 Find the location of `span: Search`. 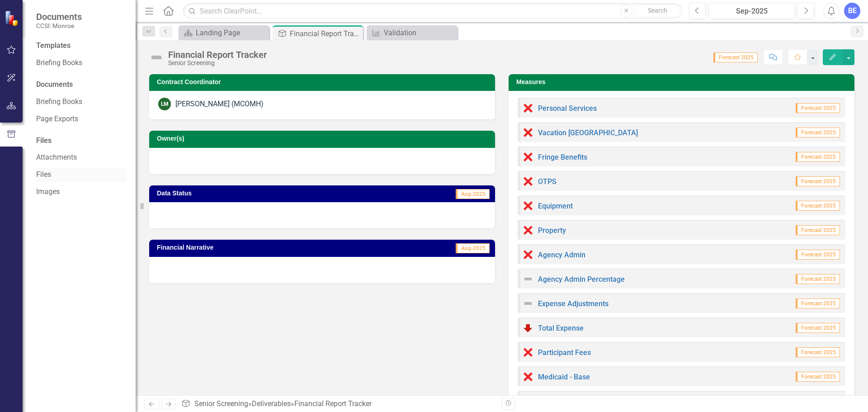

span: Search is located at coordinates (657, 10).